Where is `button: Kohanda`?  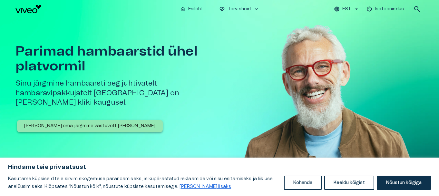
button: Kohanda is located at coordinates (303, 182).